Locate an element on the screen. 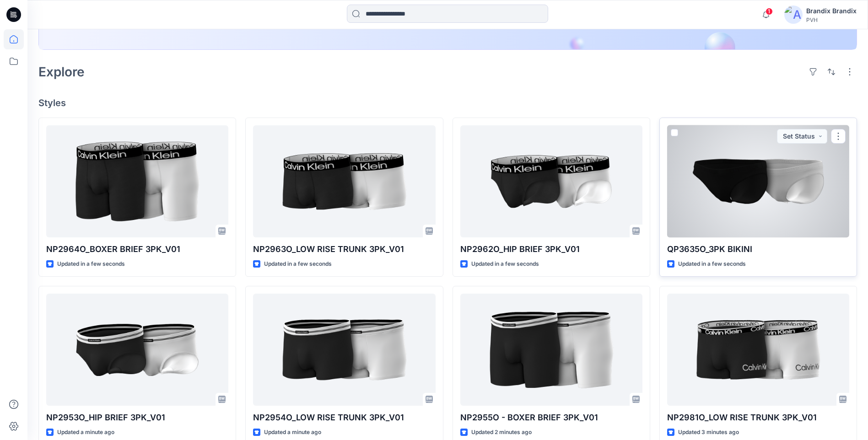  div: PVH is located at coordinates (831, 20).